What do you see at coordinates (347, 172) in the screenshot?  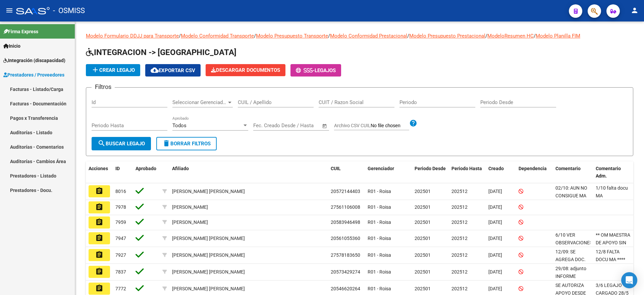 I see `datatable-header-cell: CUIL` at bounding box center [347, 172].